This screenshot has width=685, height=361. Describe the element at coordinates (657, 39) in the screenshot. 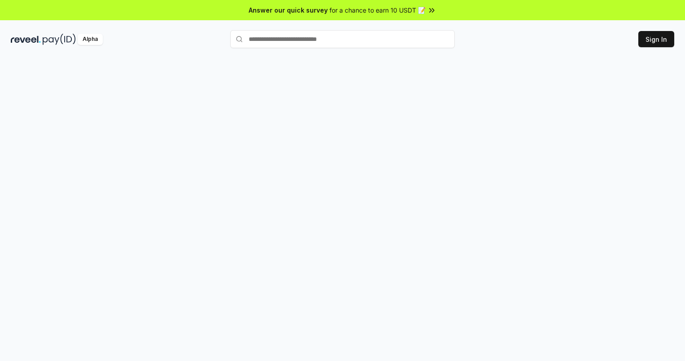

I see `button: Sign In` at that location.